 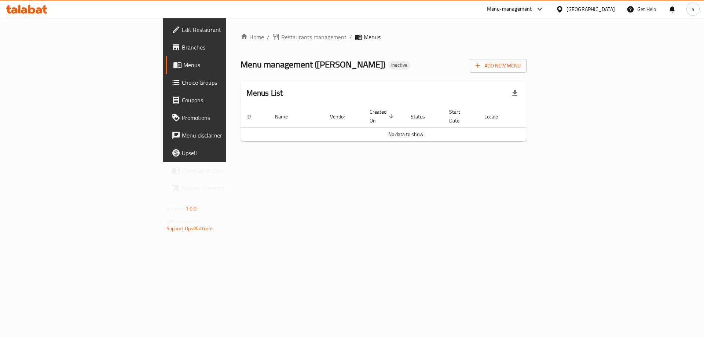 What do you see at coordinates (228, 188) in the screenshot?
I see `span: Grocery Checklist` at bounding box center [228, 188].